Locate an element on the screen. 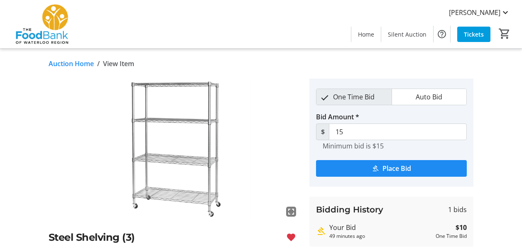 The image size is (522, 247). label: Bid Amount * is located at coordinates (338, 117).